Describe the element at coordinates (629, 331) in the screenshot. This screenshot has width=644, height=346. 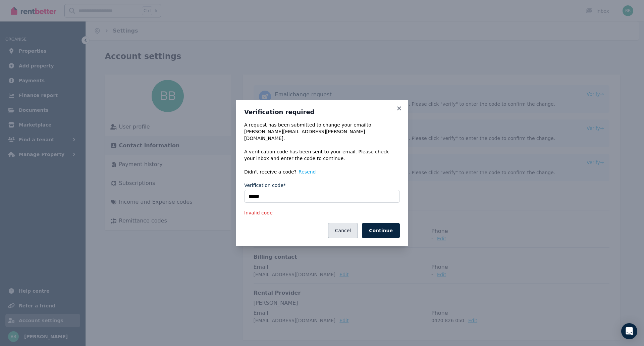
I see `div: Open Intercom Messenger` at that location.